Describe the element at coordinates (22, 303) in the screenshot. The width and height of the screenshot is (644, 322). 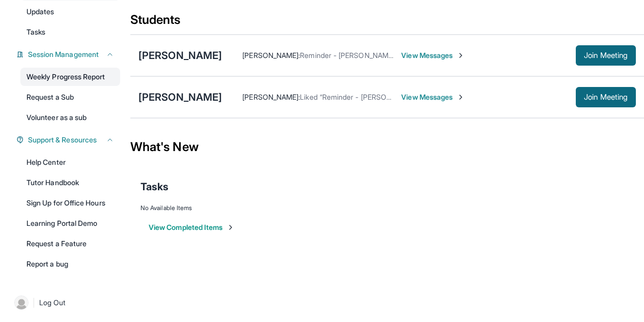
I see `img: user-img` at that location.